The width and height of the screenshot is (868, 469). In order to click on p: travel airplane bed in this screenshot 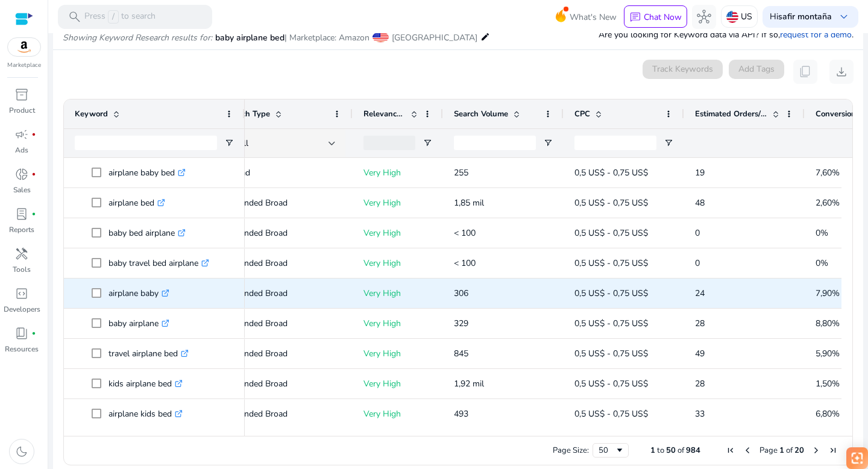, I will do `click(148, 353)`.